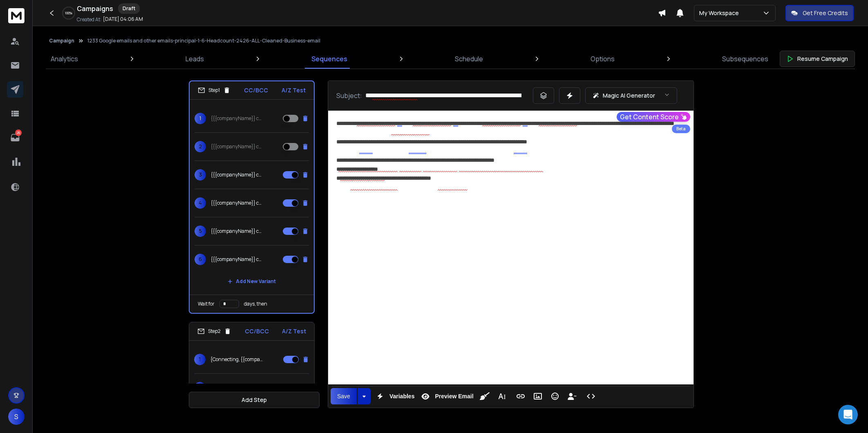  What do you see at coordinates (603, 59) in the screenshot?
I see `p: Options` at bounding box center [603, 59].